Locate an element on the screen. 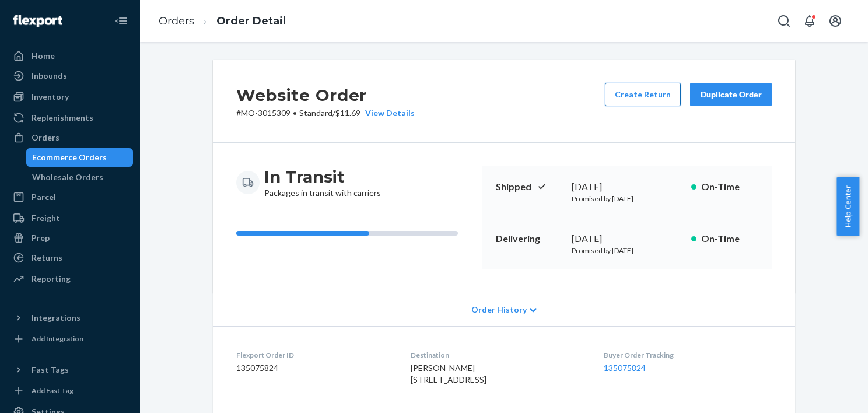 The height and width of the screenshot is (413, 868). a: Replenishments is located at coordinates (70, 118).